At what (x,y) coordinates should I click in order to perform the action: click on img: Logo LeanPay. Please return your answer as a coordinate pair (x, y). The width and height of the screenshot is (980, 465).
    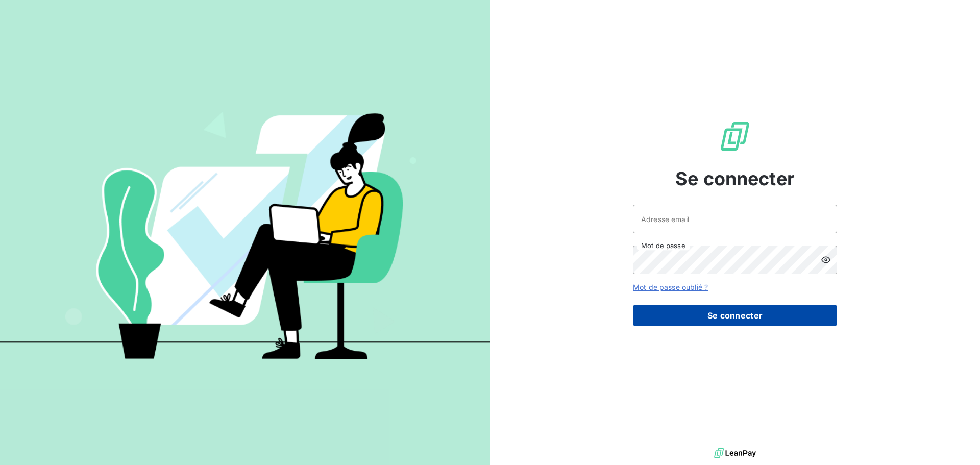
    Looking at the image, I should click on (735, 136).